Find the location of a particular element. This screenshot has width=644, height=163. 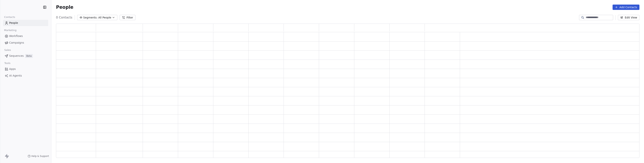

span: 0 Contacts is located at coordinates (64, 18).